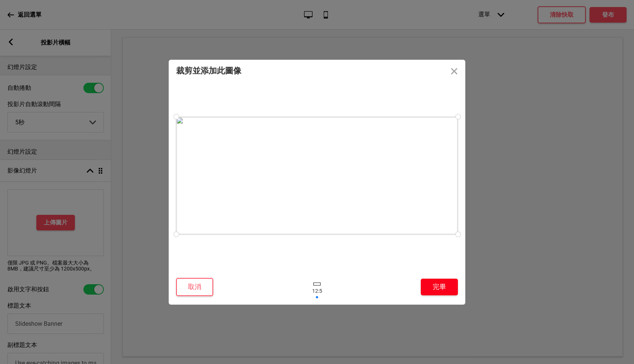 The width and height of the screenshot is (634, 364). What do you see at coordinates (195, 286) in the screenshot?
I see `font: 取消` at bounding box center [195, 286].